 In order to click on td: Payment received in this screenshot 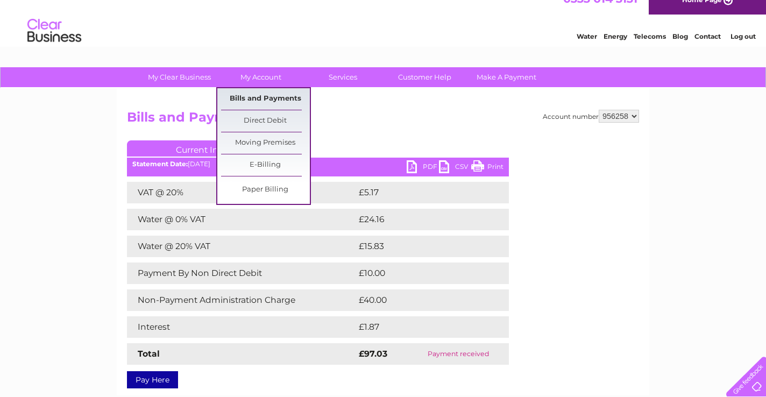, I will do `click(458, 354)`.